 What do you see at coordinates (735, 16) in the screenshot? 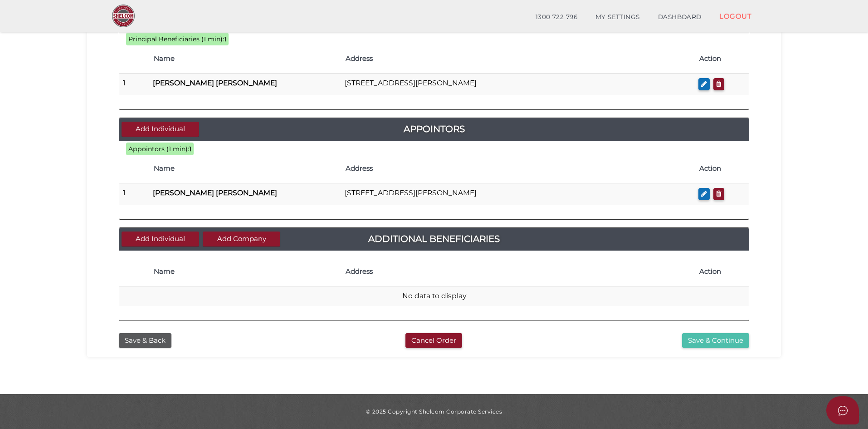
I see `a: LOGOUT` at bounding box center [735, 16].